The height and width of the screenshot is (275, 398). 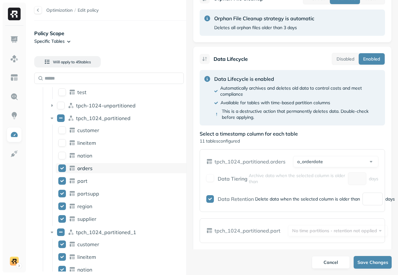 I want to click on div: partsupppartsupp, so click(x=123, y=194).